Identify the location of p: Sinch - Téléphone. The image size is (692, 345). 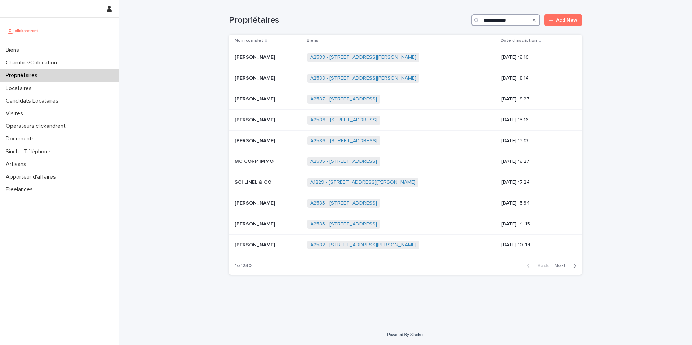
(30, 152).